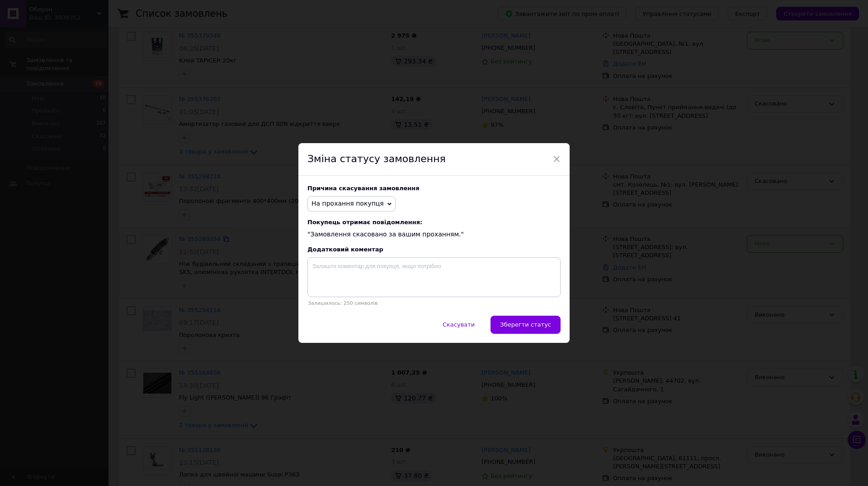 This screenshot has width=868, height=486. Describe the element at coordinates (434, 303) in the screenshot. I see `p: Залишилось: 250 символів` at that location.